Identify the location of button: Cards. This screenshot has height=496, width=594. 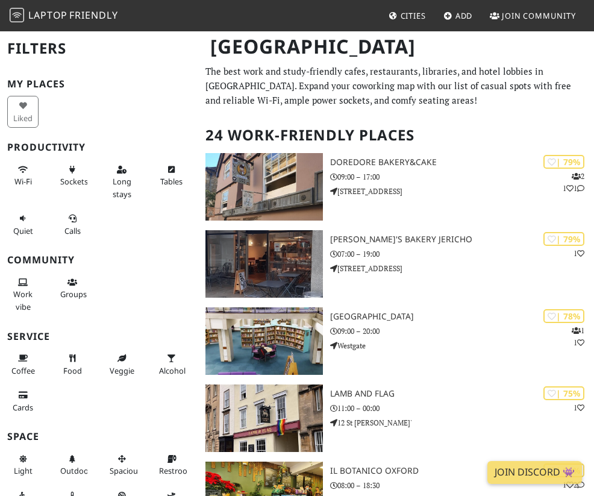
(23, 401).